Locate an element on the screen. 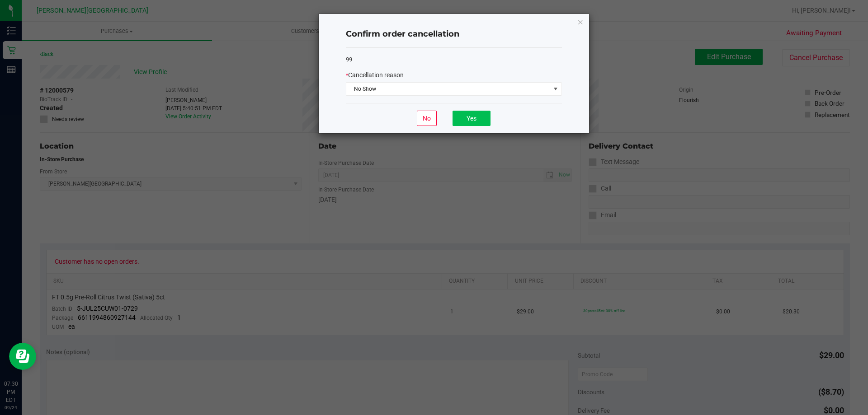  button: Yes is located at coordinates (472, 118).